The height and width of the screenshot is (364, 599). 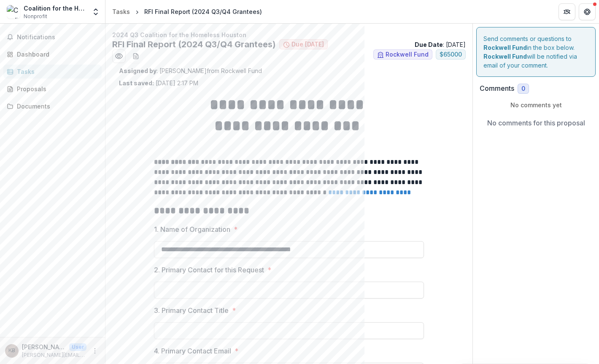 I want to click on span: 0, so click(x=523, y=88).